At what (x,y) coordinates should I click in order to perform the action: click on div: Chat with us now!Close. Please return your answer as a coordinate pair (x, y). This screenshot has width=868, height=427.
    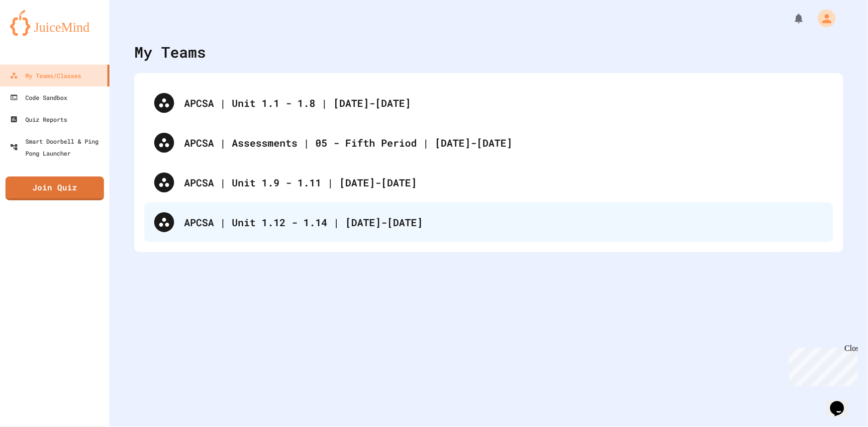
    Looking at the image, I should click on (37, 33).